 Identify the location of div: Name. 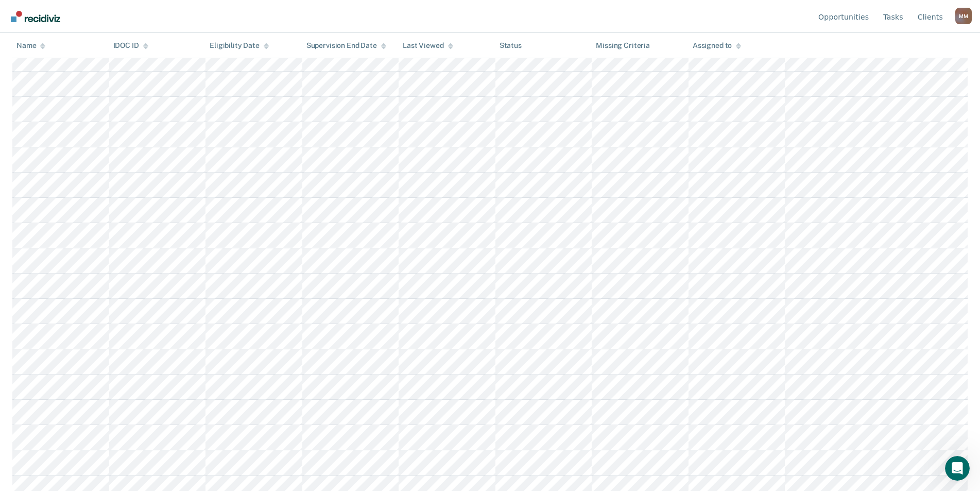
(31, 46).